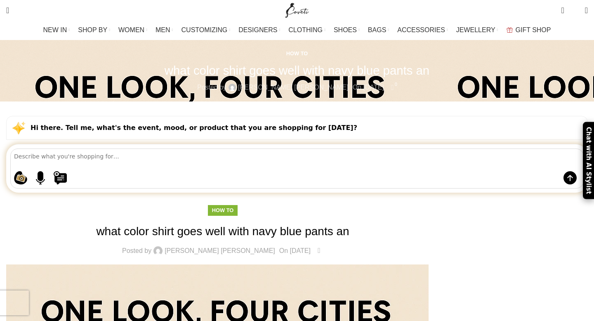 This screenshot has width=594, height=321. What do you see at coordinates (7, 10) in the screenshot?
I see `div: Search` at bounding box center [7, 10].